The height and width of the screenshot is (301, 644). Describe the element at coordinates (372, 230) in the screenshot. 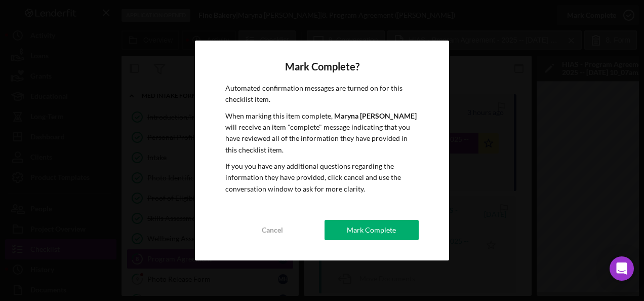

I see `button: Mark Complete` at that location.